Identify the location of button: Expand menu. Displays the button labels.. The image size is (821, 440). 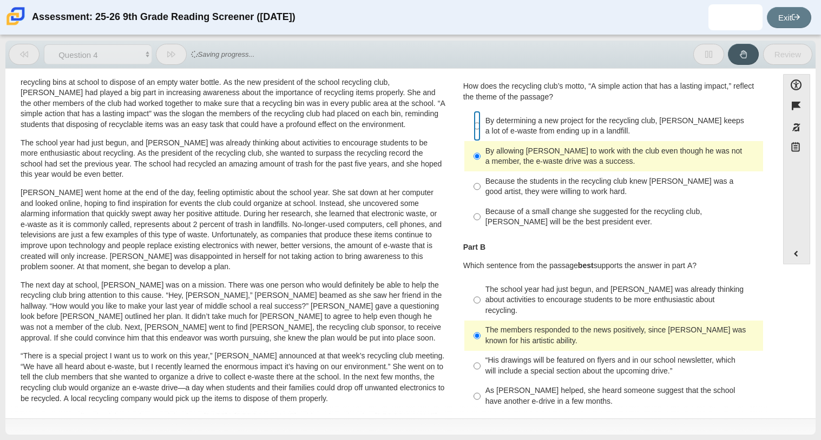
(796, 254).